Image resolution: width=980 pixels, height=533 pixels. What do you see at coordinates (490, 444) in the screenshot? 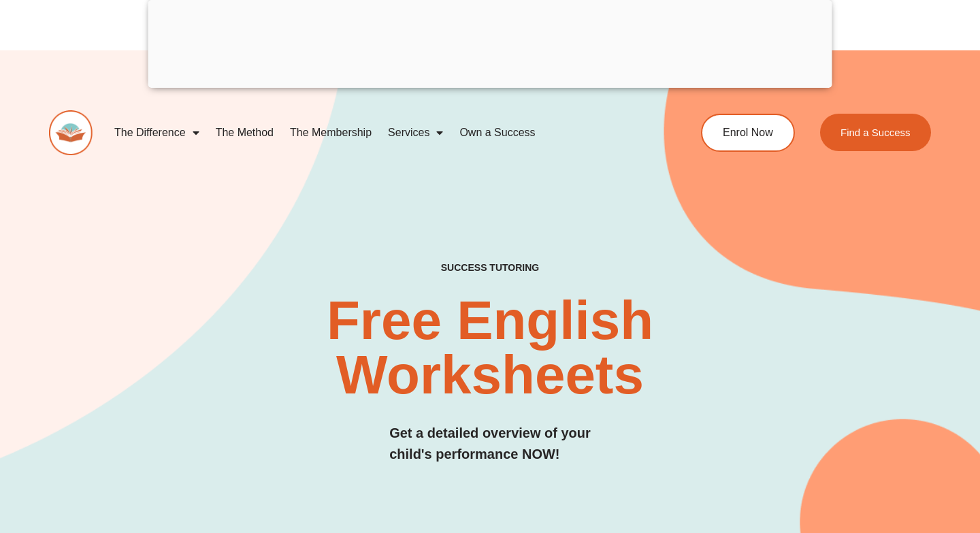
I see `h3: Get a detailed overview of your child's performance NOW!` at bounding box center [490, 444].